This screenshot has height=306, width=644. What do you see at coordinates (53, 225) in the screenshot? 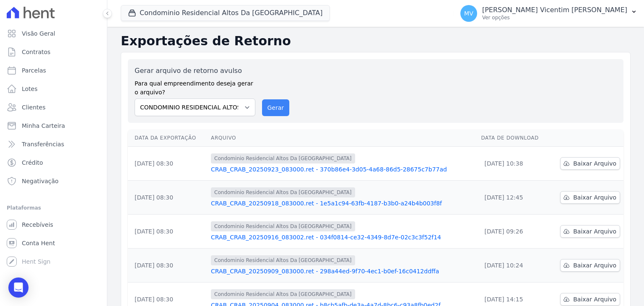
I see `a: Recebíveis` at bounding box center [53, 225].